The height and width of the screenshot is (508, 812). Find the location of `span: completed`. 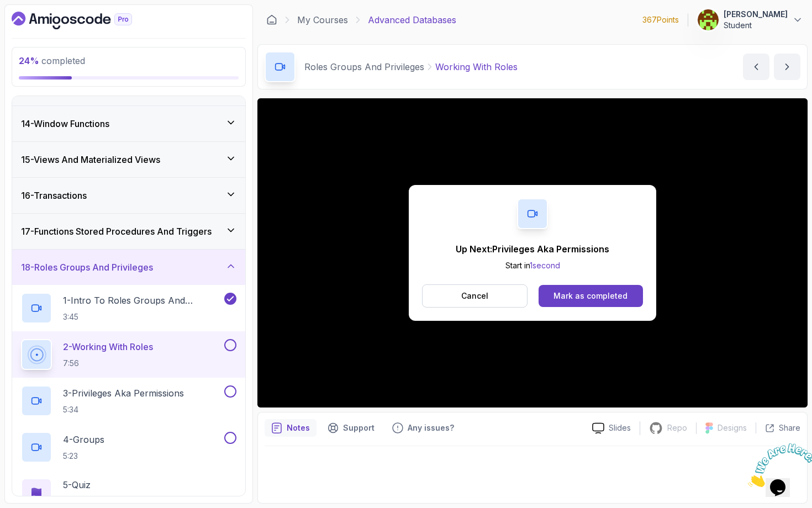

span: completed is located at coordinates (52, 61).